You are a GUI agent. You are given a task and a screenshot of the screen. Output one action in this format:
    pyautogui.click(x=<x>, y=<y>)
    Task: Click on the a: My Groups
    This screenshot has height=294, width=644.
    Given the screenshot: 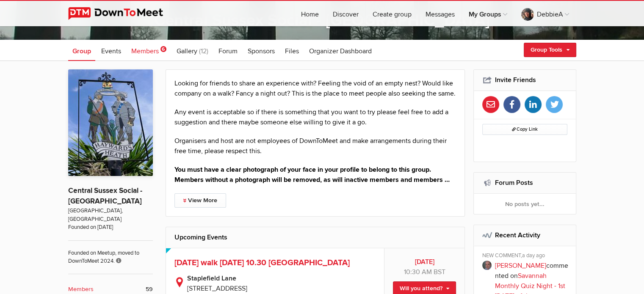 What is the action you would take?
    pyautogui.click(x=488, y=14)
    